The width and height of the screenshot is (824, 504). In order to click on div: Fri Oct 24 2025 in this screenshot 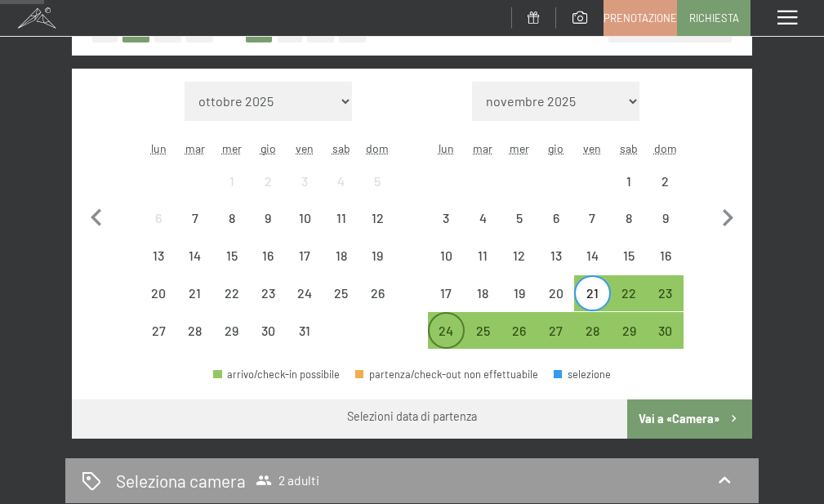, I will do `click(305, 293)`.